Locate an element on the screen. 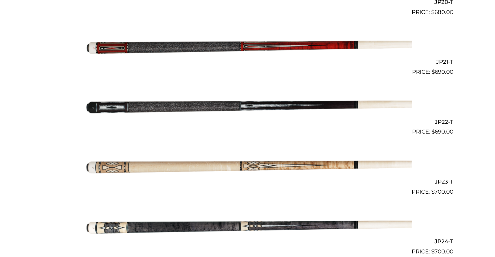  img: JP24-T is located at coordinates (248, 226).